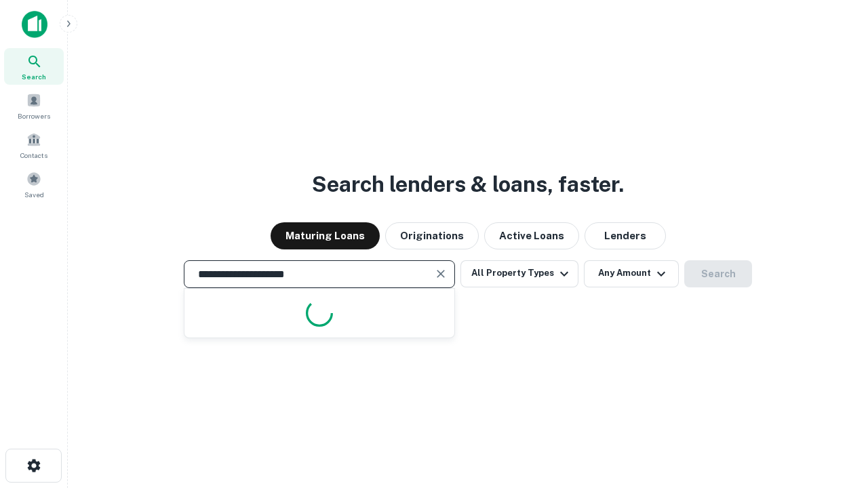 This screenshot has width=868, height=488. I want to click on div: Contacts, so click(34, 145).